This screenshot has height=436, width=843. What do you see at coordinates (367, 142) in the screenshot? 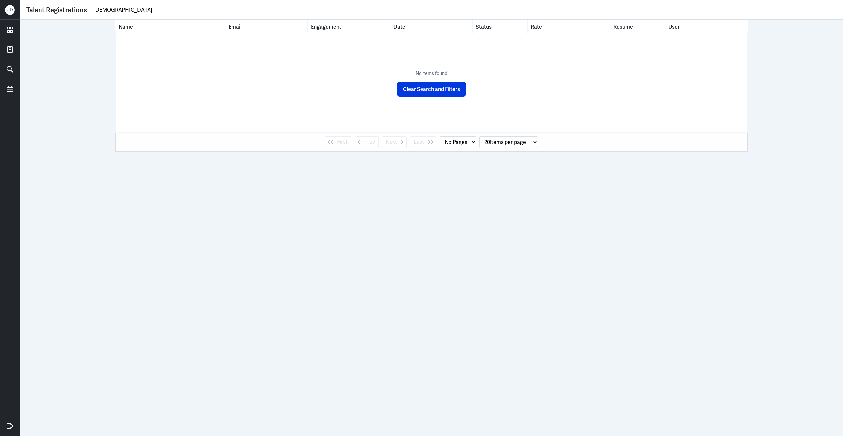
I see `button: Prev` at bounding box center [367, 142].